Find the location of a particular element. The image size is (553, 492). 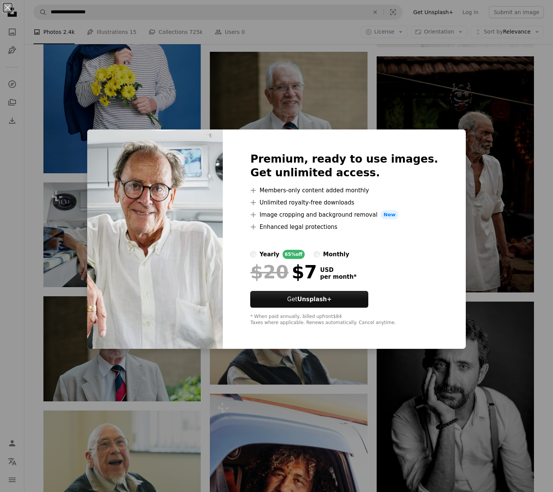

li: Unlimited royalty-free downloads is located at coordinates (344, 203).